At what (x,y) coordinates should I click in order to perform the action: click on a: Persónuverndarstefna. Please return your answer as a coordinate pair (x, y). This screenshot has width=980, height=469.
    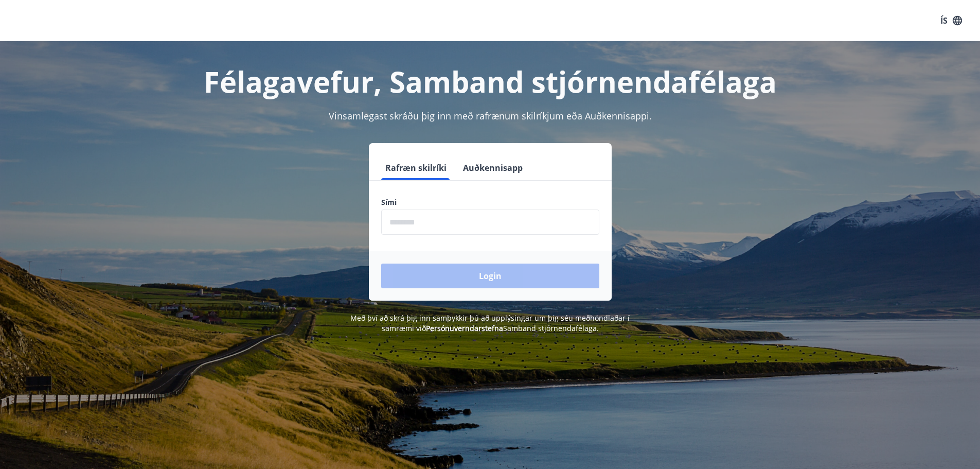
    Looking at the image, I should click on (465, 328).